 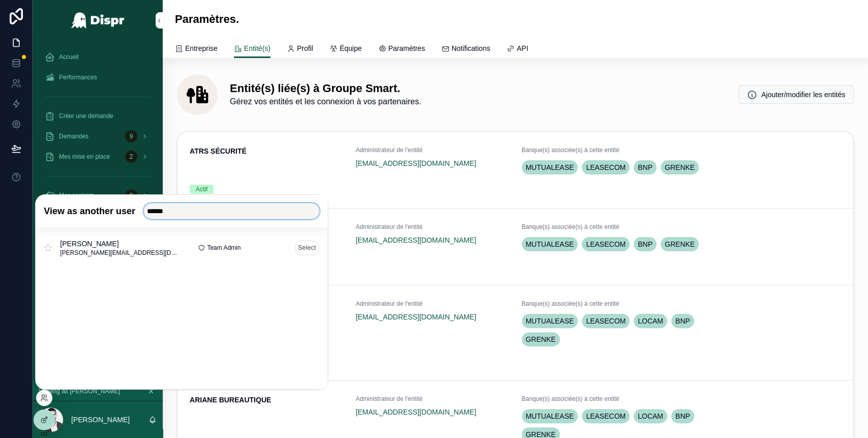 What do you see at coordinates (89, 211) in the screenshot?
I see `h2: View as another user` at bounding box center [89, 211].